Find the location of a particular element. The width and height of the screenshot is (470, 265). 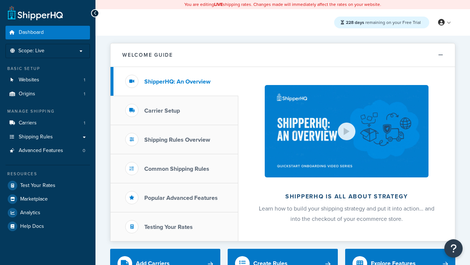

button: Open Resource Center is located at coordinates (454, 248).